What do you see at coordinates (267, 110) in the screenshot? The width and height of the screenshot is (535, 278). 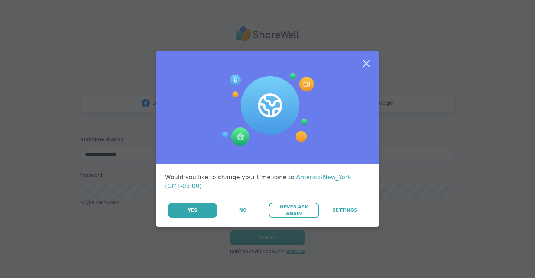 I see `img: Session Experience` at bounding box center [267, 110].